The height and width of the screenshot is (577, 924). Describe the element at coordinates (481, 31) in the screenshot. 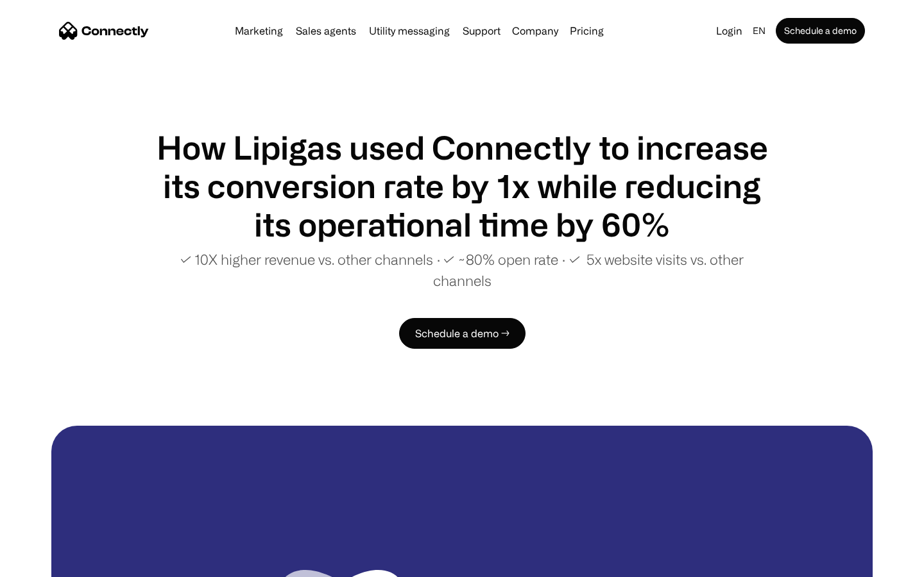

I see `a: Support` at that location.